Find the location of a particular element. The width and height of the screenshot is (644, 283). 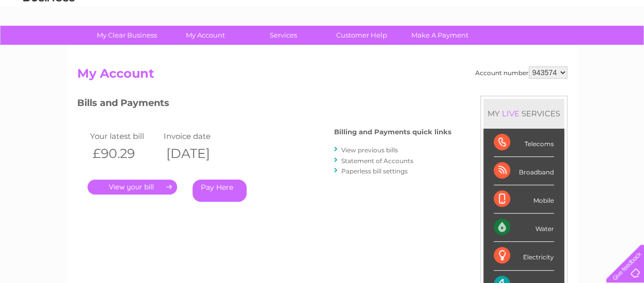

img: logo.png is located at coordinates (49, 42).